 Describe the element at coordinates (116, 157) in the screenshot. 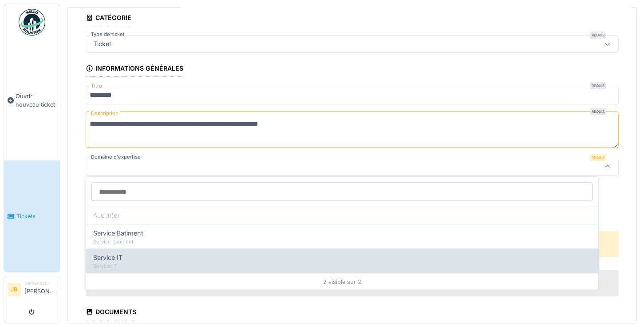

I see `label: Domaine d'expertise` at that location.